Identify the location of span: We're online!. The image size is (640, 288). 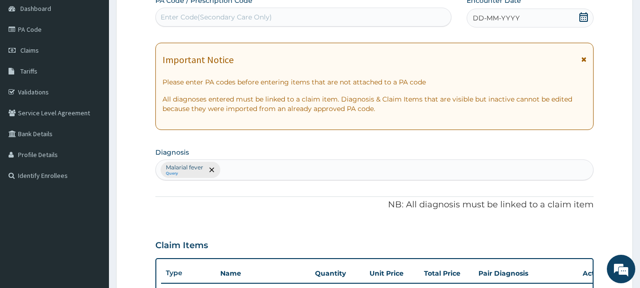
(93, 132).